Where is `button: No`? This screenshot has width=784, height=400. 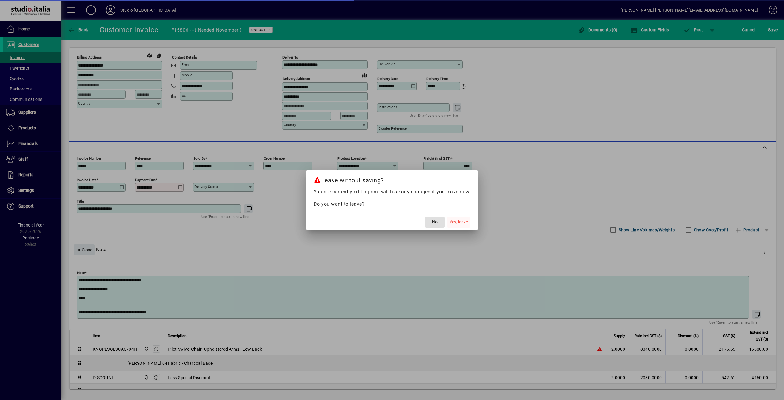
button: No is located at coordinates (435, 222).